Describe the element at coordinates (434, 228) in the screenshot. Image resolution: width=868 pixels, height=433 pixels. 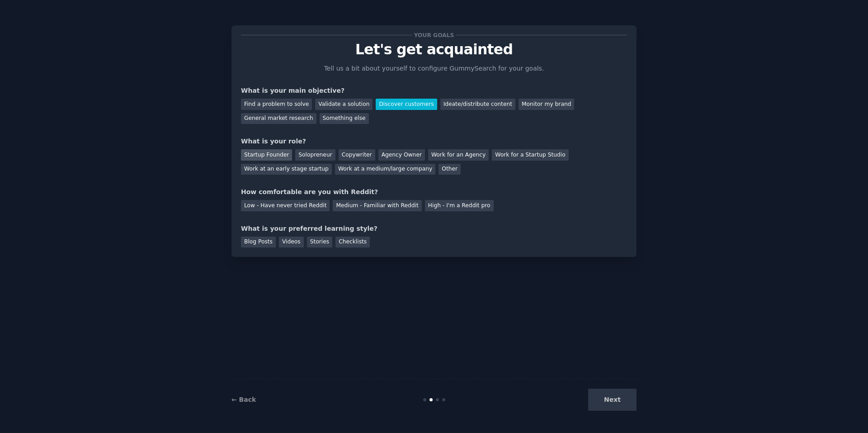
I see `div: What is your preferred learning style?` at that location.